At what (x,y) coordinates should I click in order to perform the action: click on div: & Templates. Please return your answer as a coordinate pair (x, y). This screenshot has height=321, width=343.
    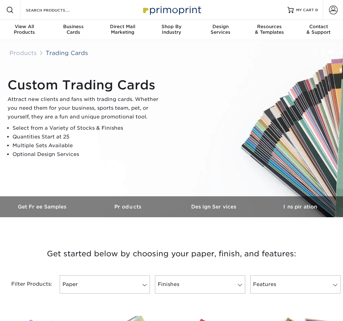
    Looking at the image, I should click on (270, 29).